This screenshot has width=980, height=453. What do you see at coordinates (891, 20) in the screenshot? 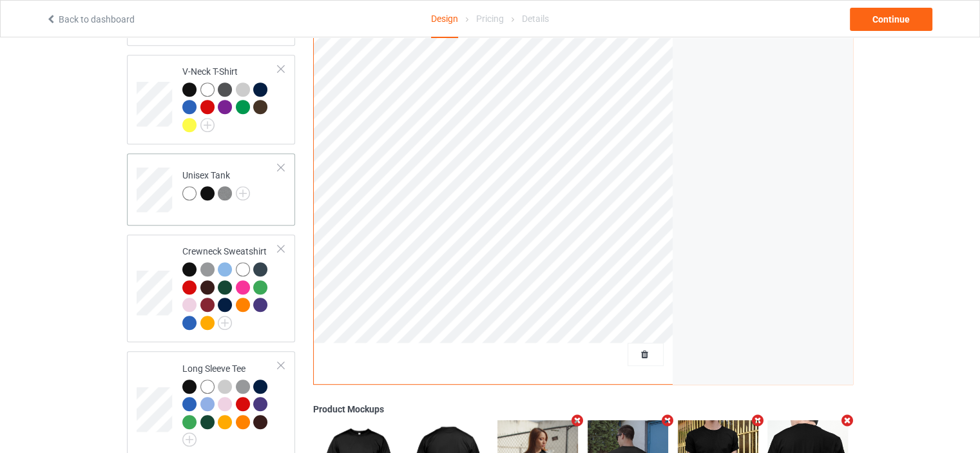
I see `div: Continue` at bounding box center [891, 20].